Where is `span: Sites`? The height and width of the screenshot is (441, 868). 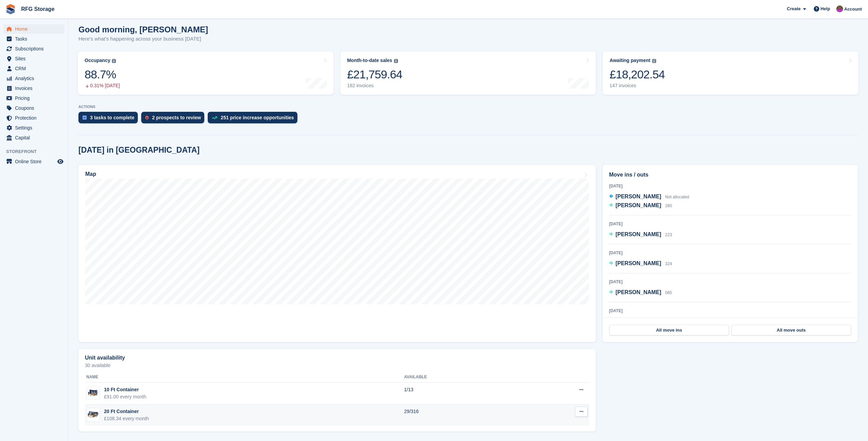 span: Sites is located at coordinates (36, 59).